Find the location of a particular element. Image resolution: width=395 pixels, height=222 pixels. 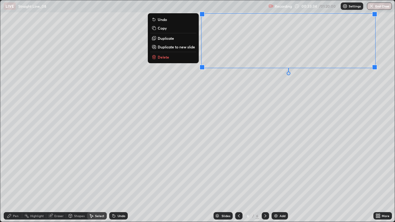

div: Pen is located at coordinates (16, 216).